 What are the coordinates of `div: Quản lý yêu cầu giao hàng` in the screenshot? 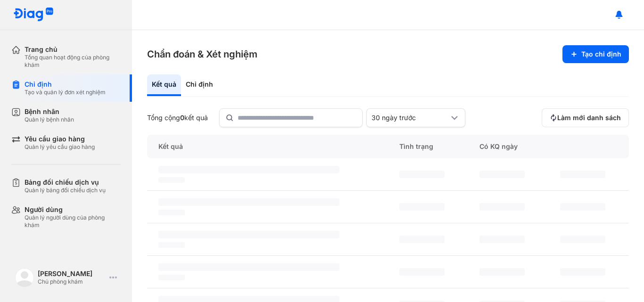 It's located at (60, 147).